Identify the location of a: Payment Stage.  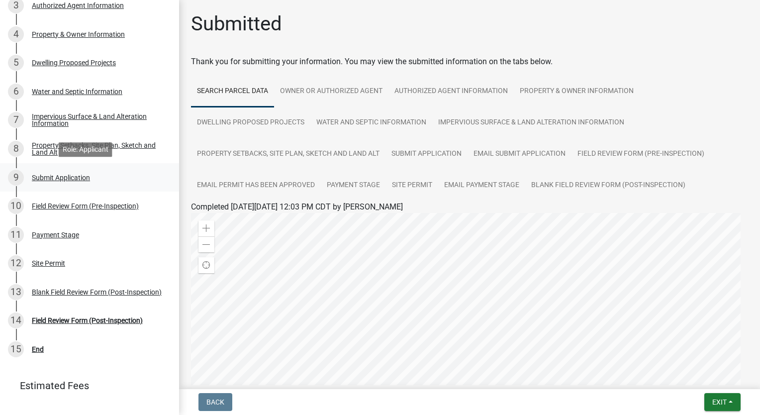
(353, 186).